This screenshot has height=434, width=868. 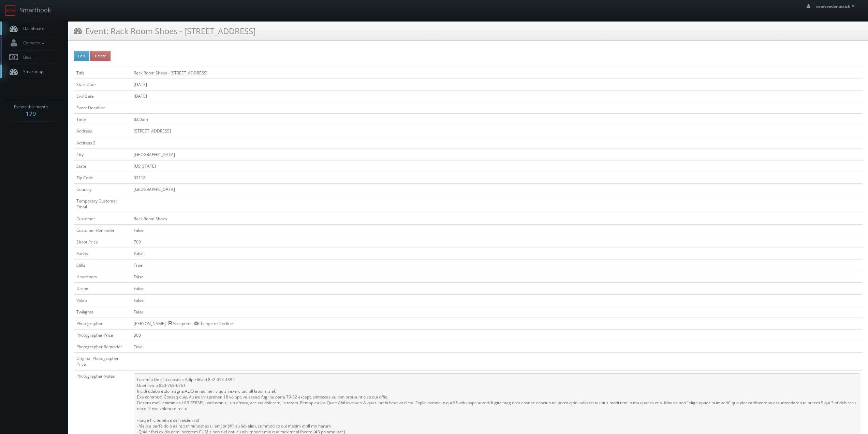 What do you see at coordinates (102, 131) in the screenshot?
I see `td: Address` at bounding box center [102, 131].